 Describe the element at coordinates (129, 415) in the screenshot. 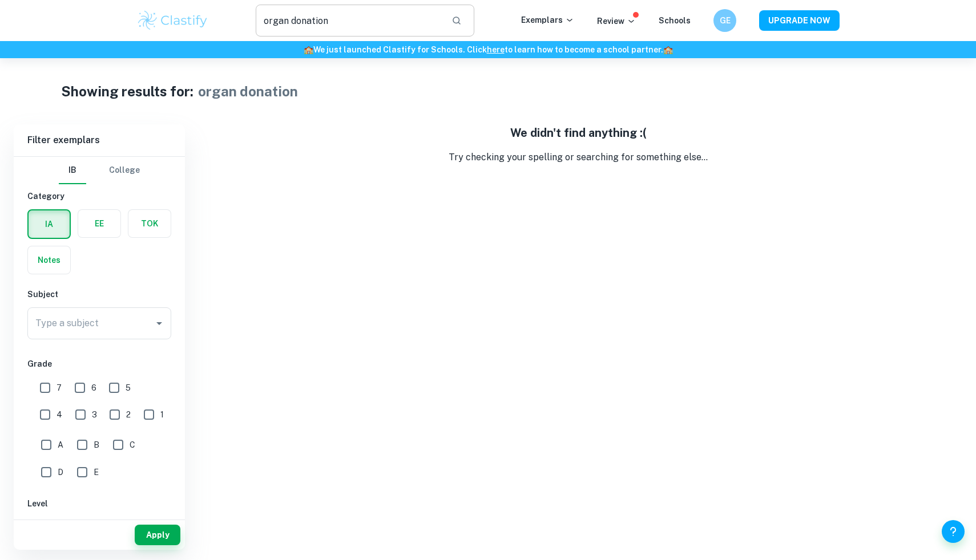

I see `span: 2` at that location.